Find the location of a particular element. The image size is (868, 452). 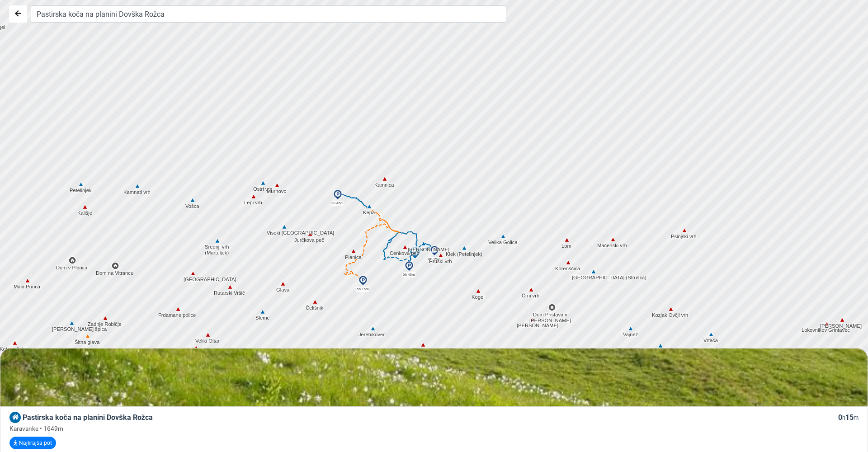

div: Karavanke • 1649m is located at coordinates (434, 429).